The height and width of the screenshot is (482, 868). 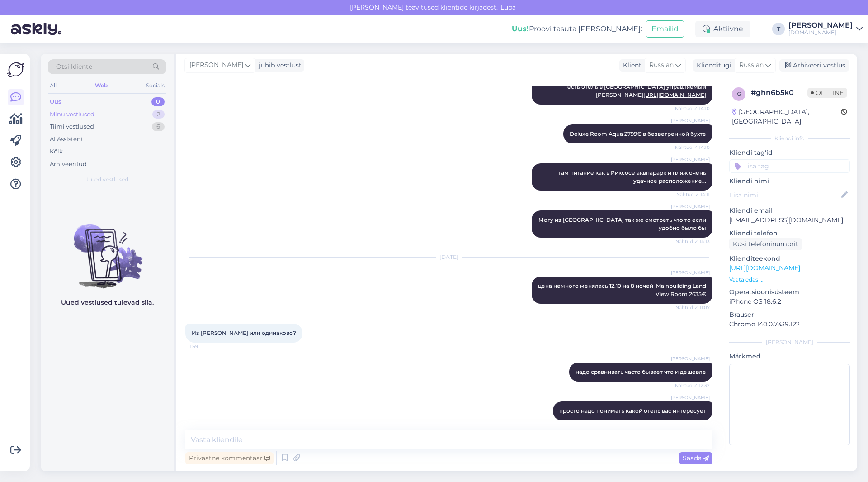 I want to click on img: Askly Logo, so click(x=16, y=70).